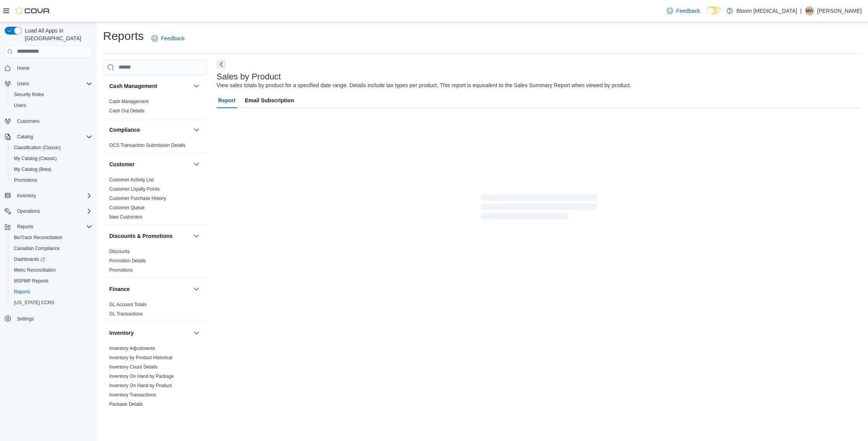  What do you see at coordinates (52, 180) in the screenshot?
I see `span: Promotions` at bounding box center [52, 180].